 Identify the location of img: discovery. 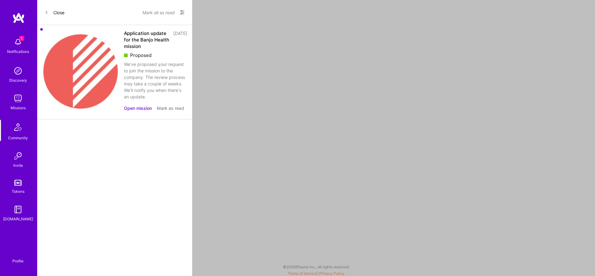
(18, 71).